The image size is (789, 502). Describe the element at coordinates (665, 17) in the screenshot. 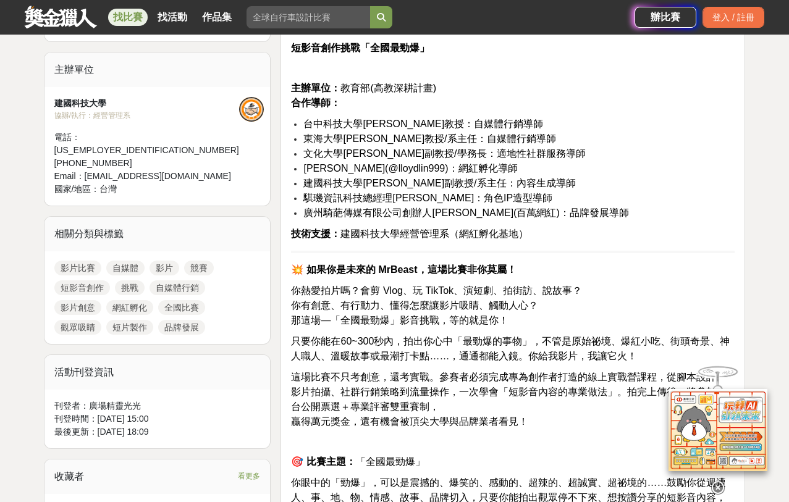

I see `a: 辦比賽` at that location.